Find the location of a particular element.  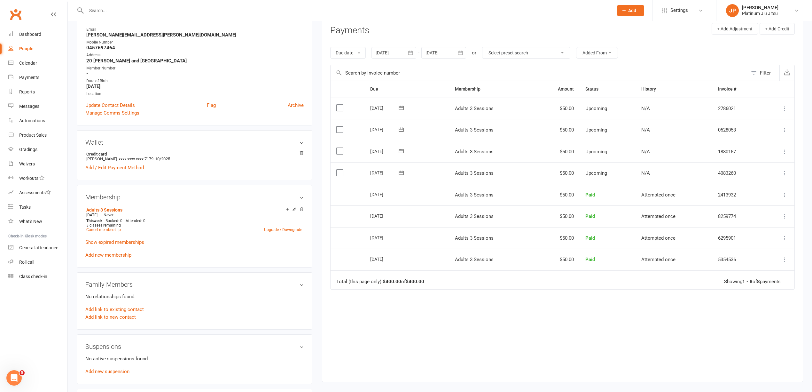

p: No active suspensions found. is located at coordinates (194, 358).